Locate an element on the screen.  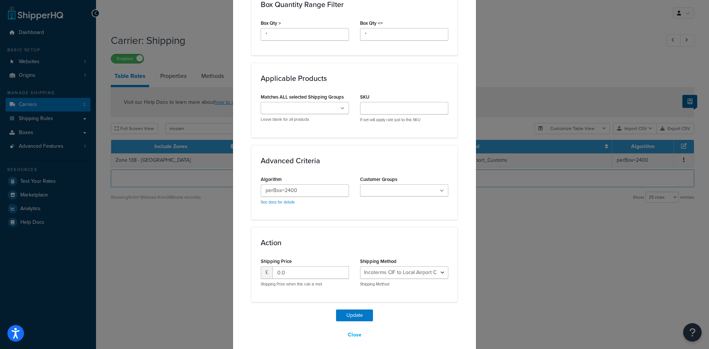
button: Close is located at coordinates (354, 335).